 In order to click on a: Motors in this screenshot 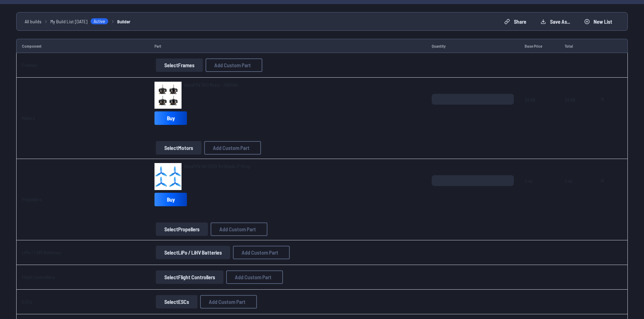, I will do `click(28, 118)`.